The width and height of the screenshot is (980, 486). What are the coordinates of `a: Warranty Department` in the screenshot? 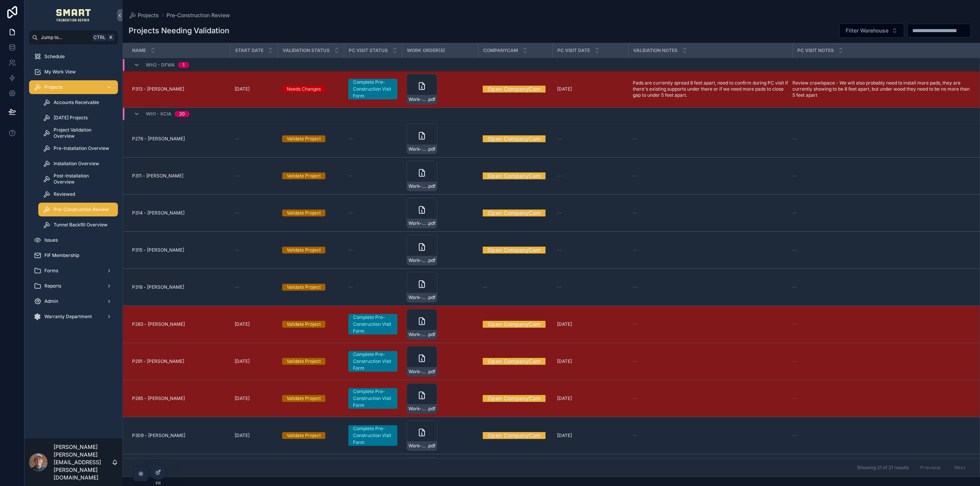 It's located at (73, 317).